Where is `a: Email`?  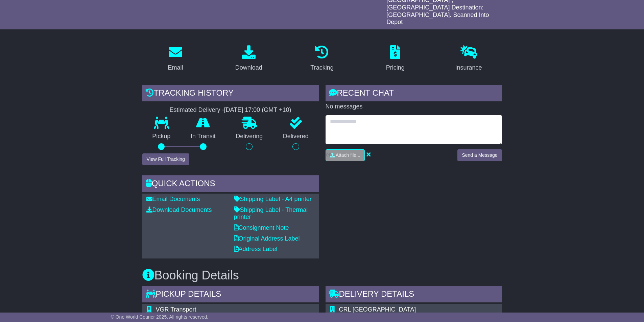 a: Email is located at coordinates (175, 59).